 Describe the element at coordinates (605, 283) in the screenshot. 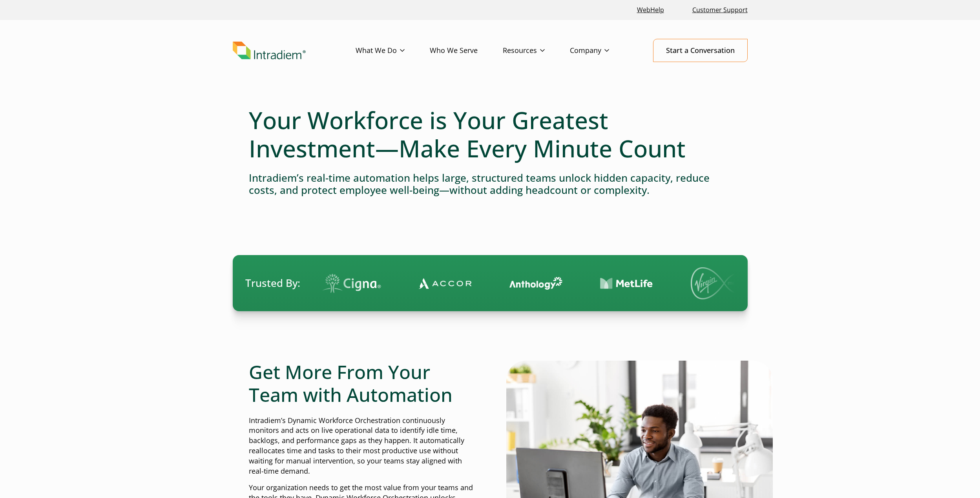

I see `img: Contact Center Automation MetLife Logo` at that location.